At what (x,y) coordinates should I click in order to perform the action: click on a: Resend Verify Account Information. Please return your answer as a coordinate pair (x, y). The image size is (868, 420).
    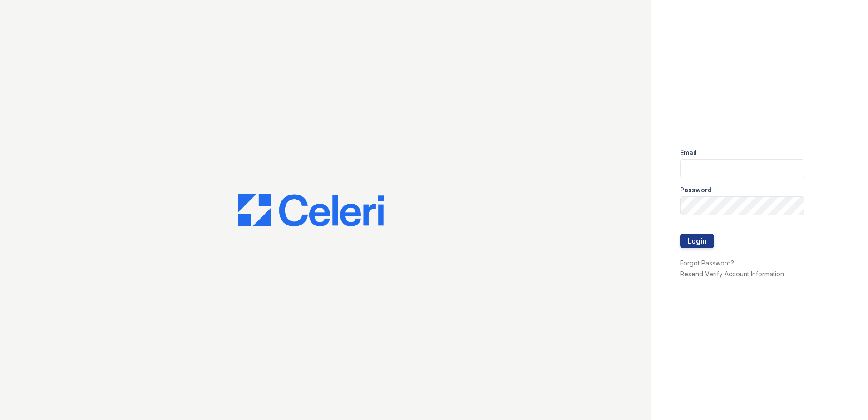
    Looking at the image, I should click on (732, 274).